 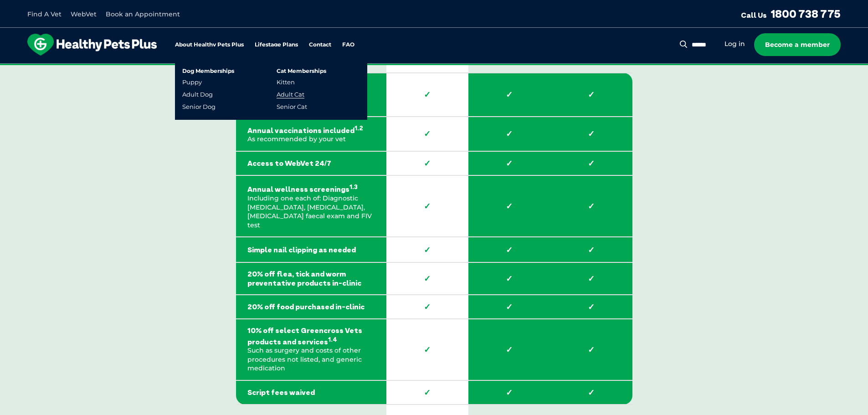 What do you see at coordinates (754, 16) in the screenshot?
I see `span: Call Us` at bounding box center [754, 16].